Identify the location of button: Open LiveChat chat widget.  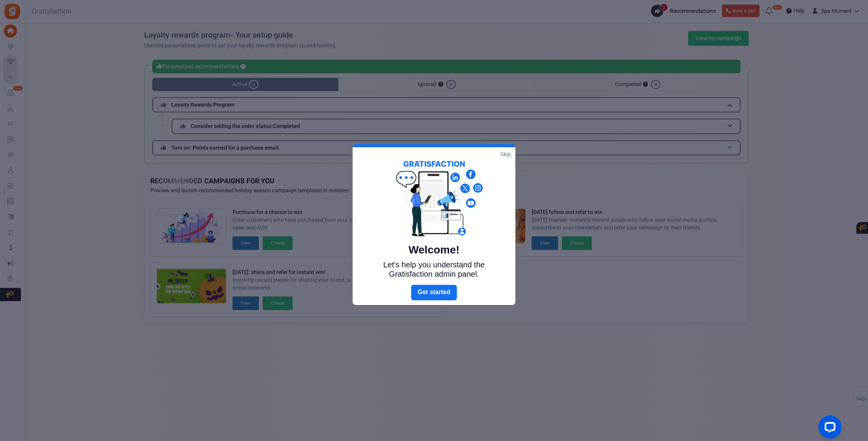
(18, 15).